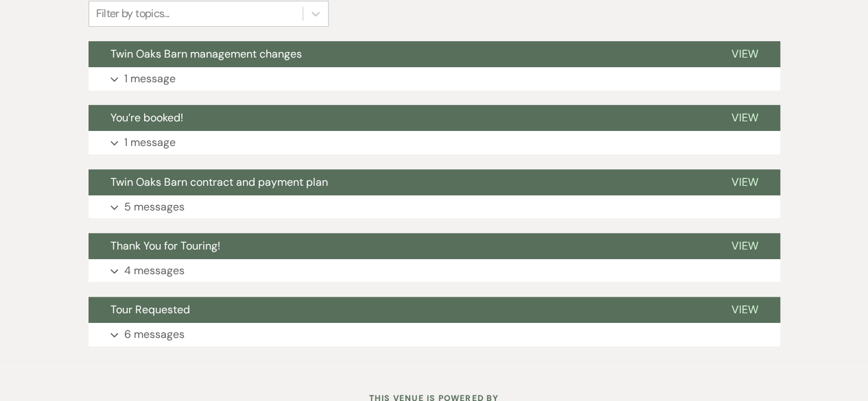  Describe the element at coordinates (132, 14) in the screenshot. I see `div: Filter by topics...` at that location.